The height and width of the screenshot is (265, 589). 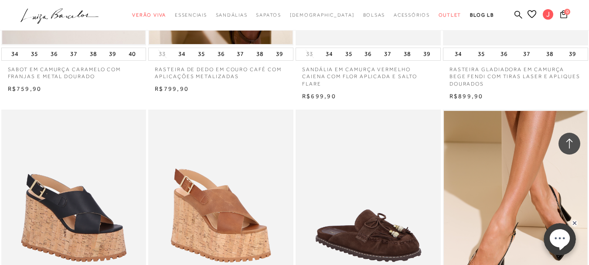 I want to click on span: R$899,90, so click(x=467, y=96).